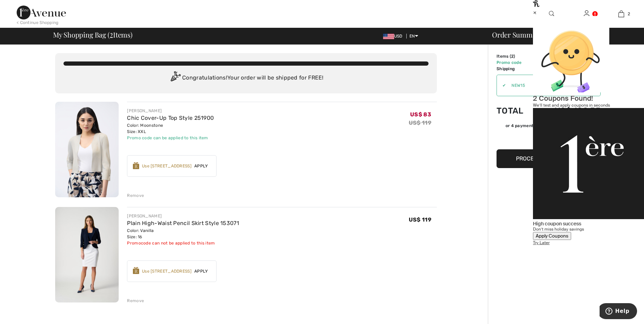 The image size is (644, 324). Describe the element at coordinates (41, 12) in the screenshot. I see `img: 1ère Avenue` at that location.